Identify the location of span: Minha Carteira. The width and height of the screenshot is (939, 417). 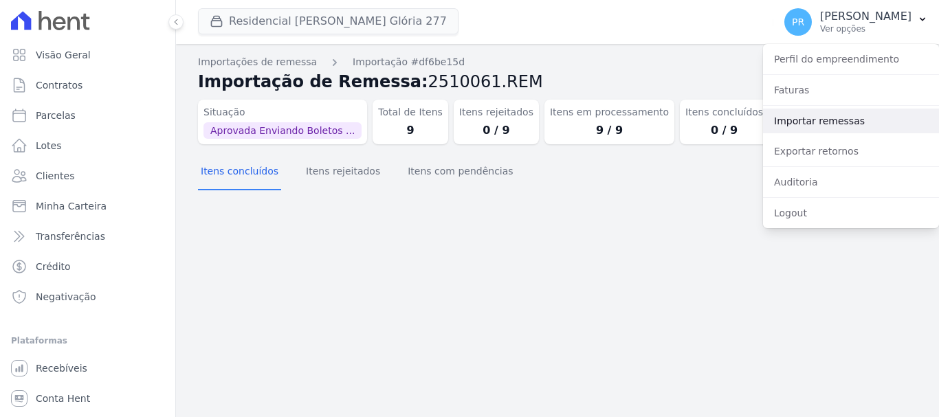
(71, 206).